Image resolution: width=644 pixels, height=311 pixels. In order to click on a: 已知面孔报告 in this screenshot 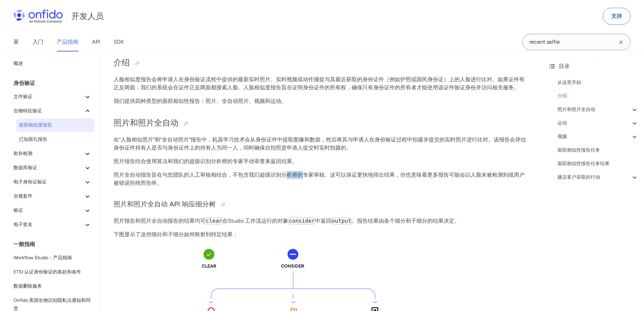, I will do `click(55, 139)`.